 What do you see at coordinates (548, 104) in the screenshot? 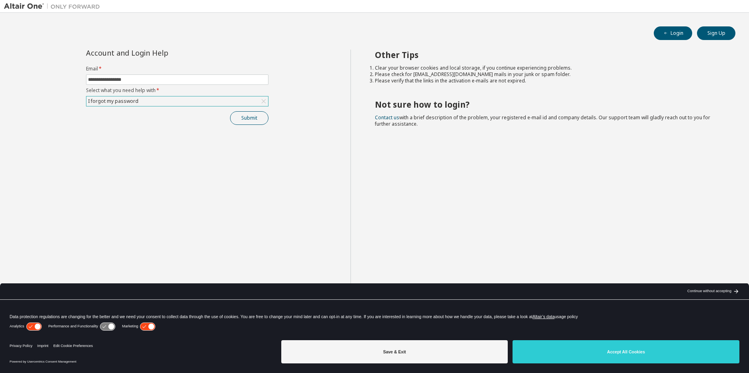
I see `h2: Not sure how to login?` at bounding box center [548, 104].